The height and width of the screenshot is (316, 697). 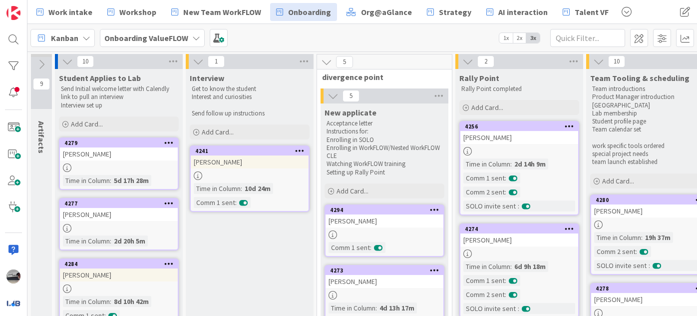 What do you see at coordinates (387, 12) in the screenshot?
I see `span: Org@aGlance` at bounding box center [387, 12].